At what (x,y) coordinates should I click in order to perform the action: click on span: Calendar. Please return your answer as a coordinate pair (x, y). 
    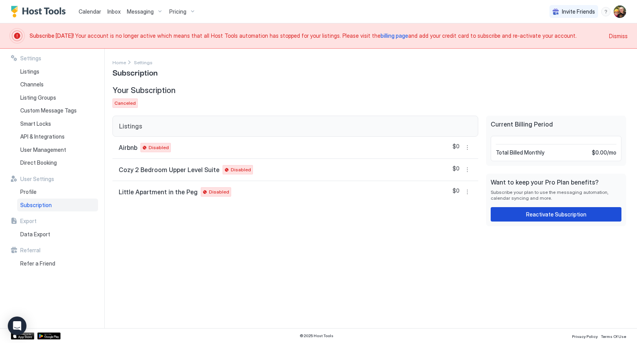
    Looking at the image, I should click on (90, 11).